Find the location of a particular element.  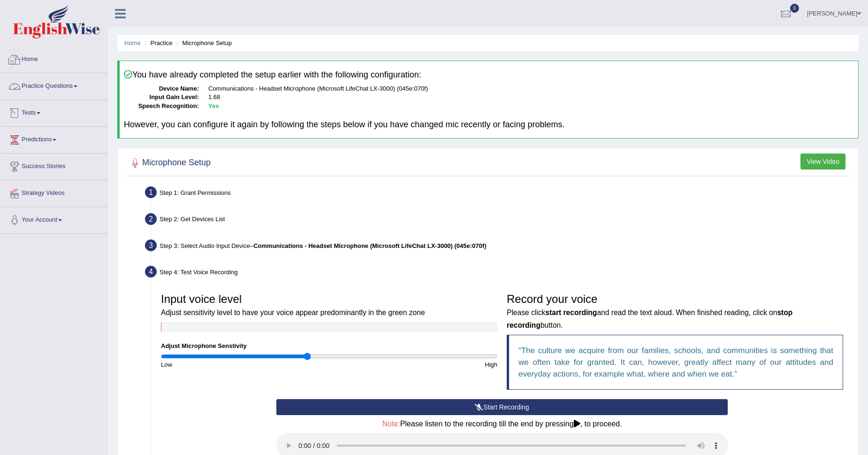

div: Step 1: Grant Permissions is located at coordinates (497, 194).